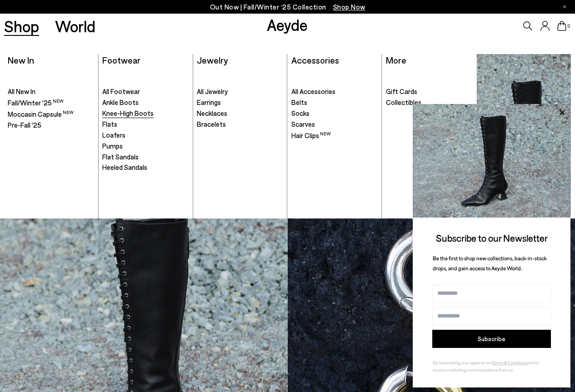 This screenshot has width=575, height=392. Describe the element at coordinates (335, 103) in the screenshot. I see `a: Belts` at that location.